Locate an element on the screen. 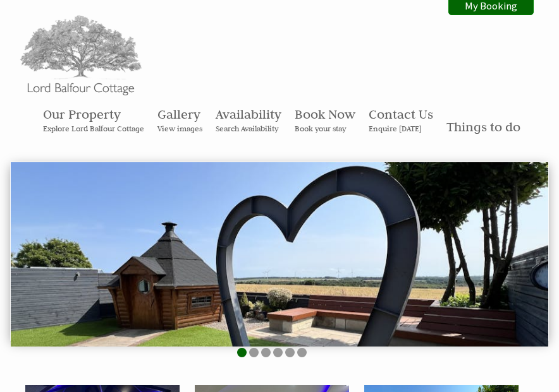 The image size is (559, 392). small: Explore Lord Balfour Cottage is located at coordinates (93, 128).